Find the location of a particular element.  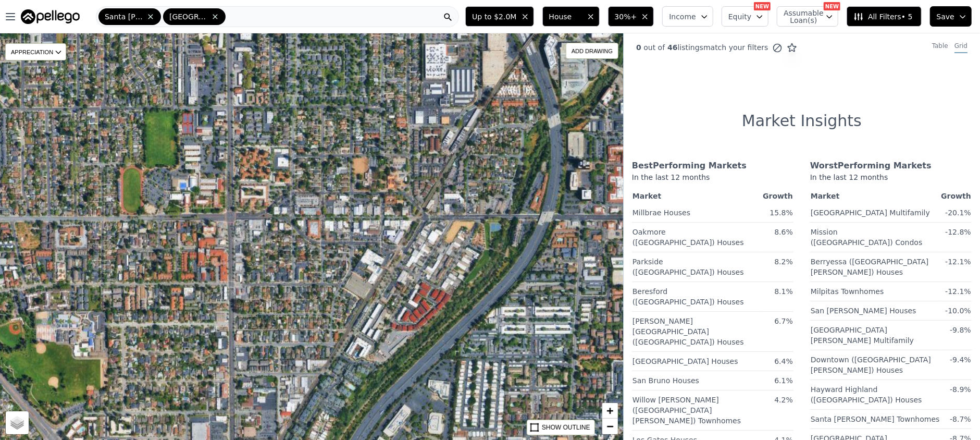

div: ADD DRAWING is located at coordinates (592, 51).